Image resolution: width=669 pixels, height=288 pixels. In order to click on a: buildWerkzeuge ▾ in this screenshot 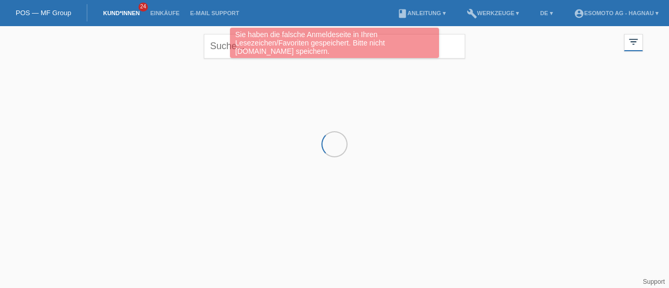, I will do `click(493, 13)`.